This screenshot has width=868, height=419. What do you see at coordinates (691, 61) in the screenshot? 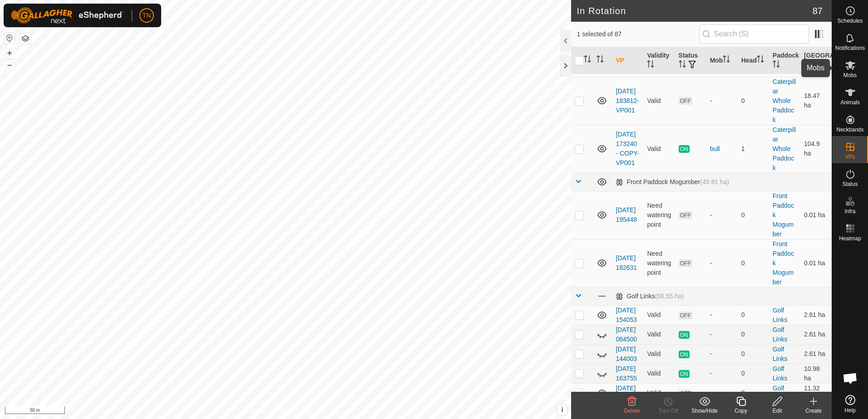
I see `th: Status` at bounding box center [691, 61].